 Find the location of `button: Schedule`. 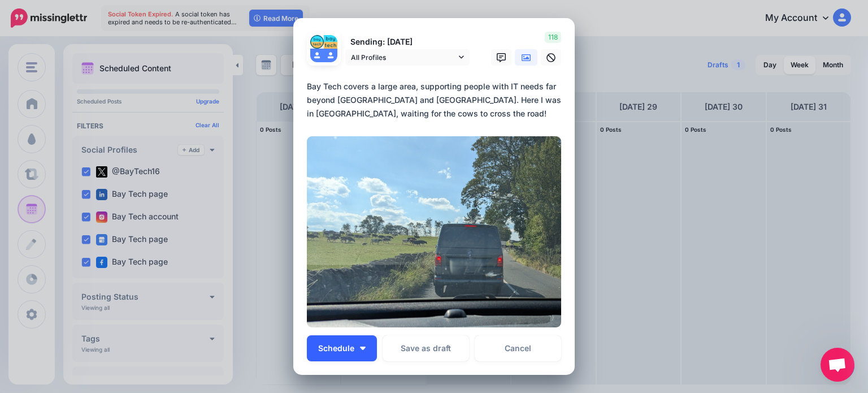

button: Schedule is located at coordinates (342, 348).